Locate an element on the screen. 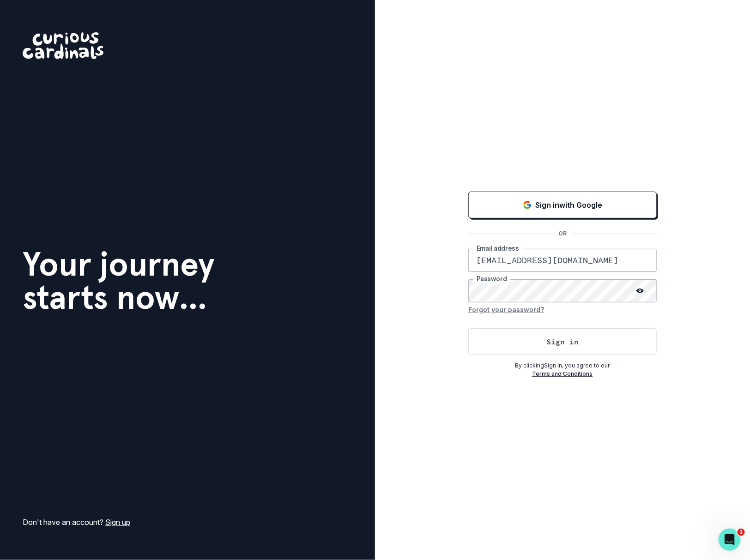 This screenshot has width=750, height=560. h1: Your journey starts now... is located at coordinates (118, 280).